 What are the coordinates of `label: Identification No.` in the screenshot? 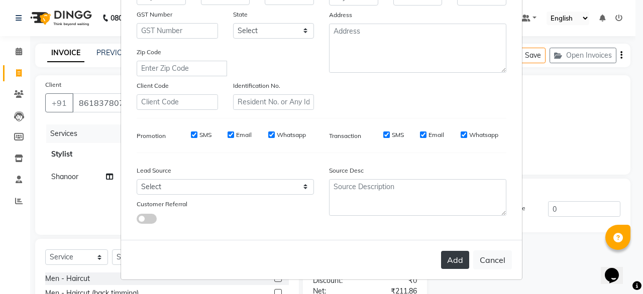 It's located at (257, 86).